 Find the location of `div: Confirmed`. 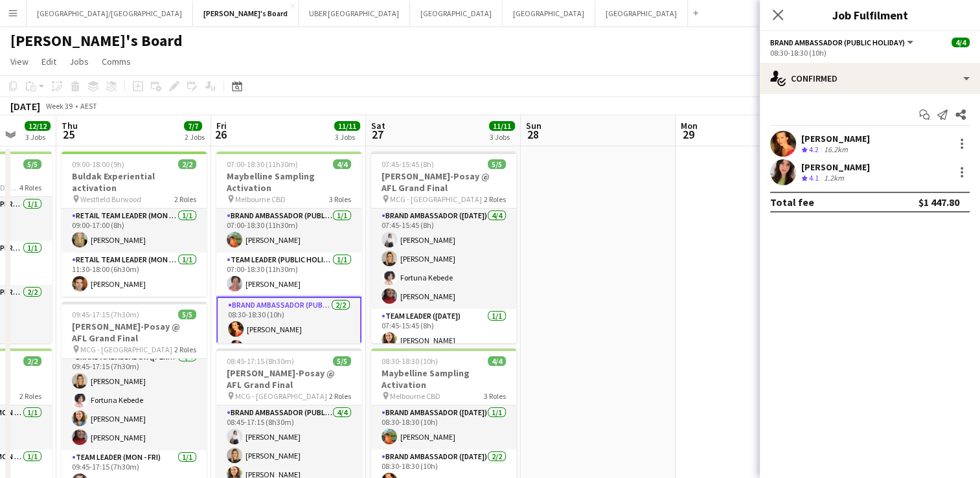

div: Confirmed is located at coordinates (869, 79).